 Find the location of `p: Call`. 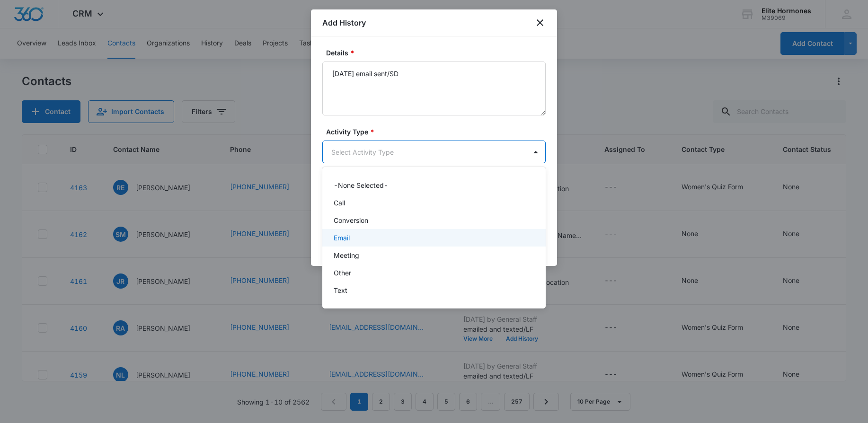

p: Call is located at coordinates (339, 202).